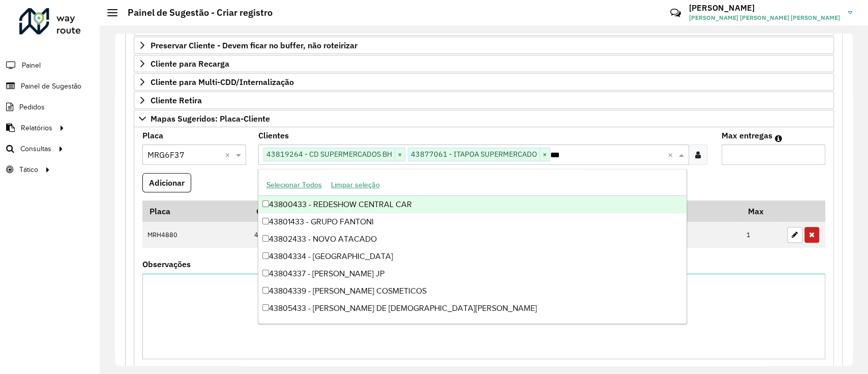 This screenshot has height=374, width=868. What do you see at coordinates (473, 246) in the screenshot?
I see `ng-dropdown-panel: Options list` at bounding box center [473, 246].